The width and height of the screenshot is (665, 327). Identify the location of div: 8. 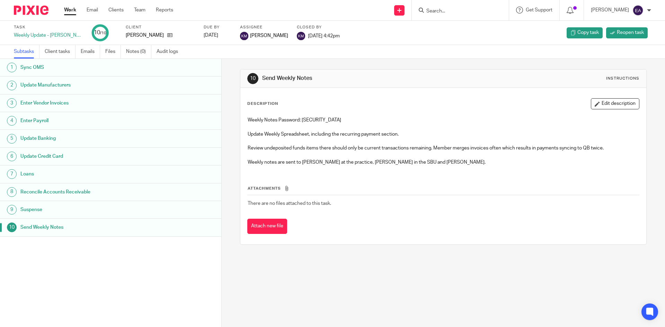
(12, 192).